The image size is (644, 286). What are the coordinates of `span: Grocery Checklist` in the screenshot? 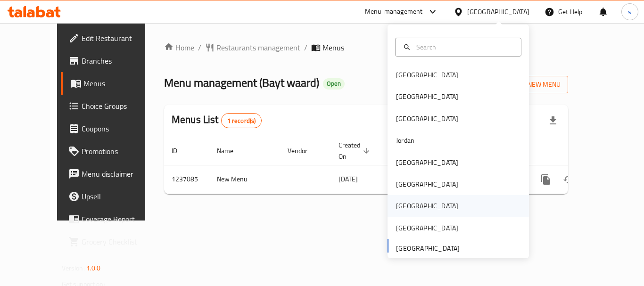 It's located at (119, 242).